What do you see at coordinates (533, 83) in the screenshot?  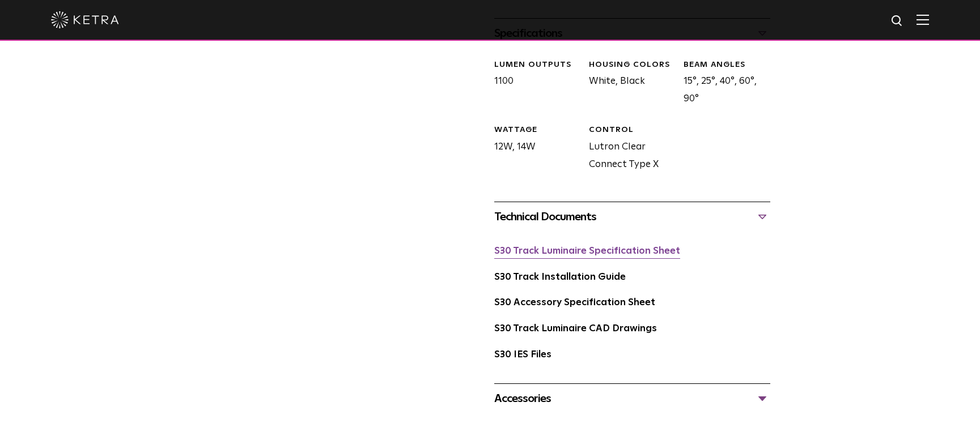 I see `div: 1100` at bounding box center [533, 83].